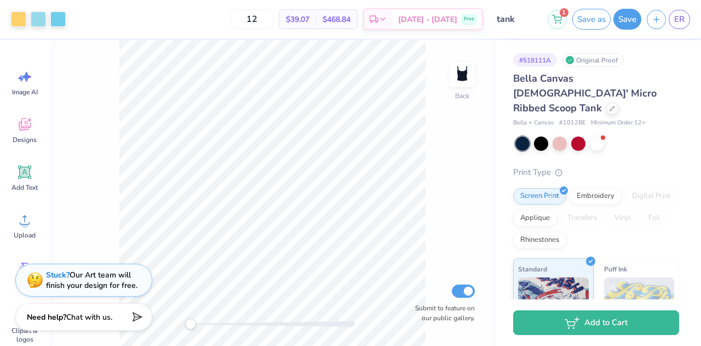 The width and height of the screenshot is (701, 346). I want to click on button: Save, so click(627, 19).